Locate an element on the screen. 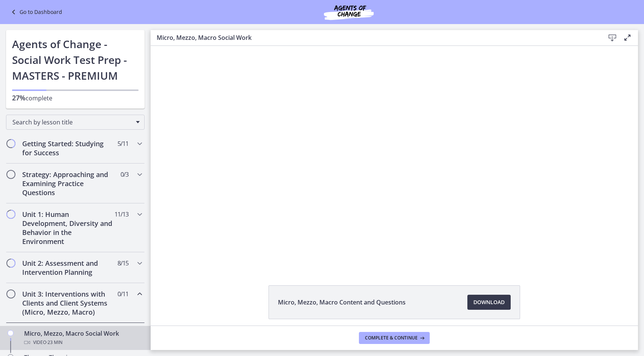 The height and width of the screenshot is (356, 644). button: Complete & continue is located at coordinates (395, 339).